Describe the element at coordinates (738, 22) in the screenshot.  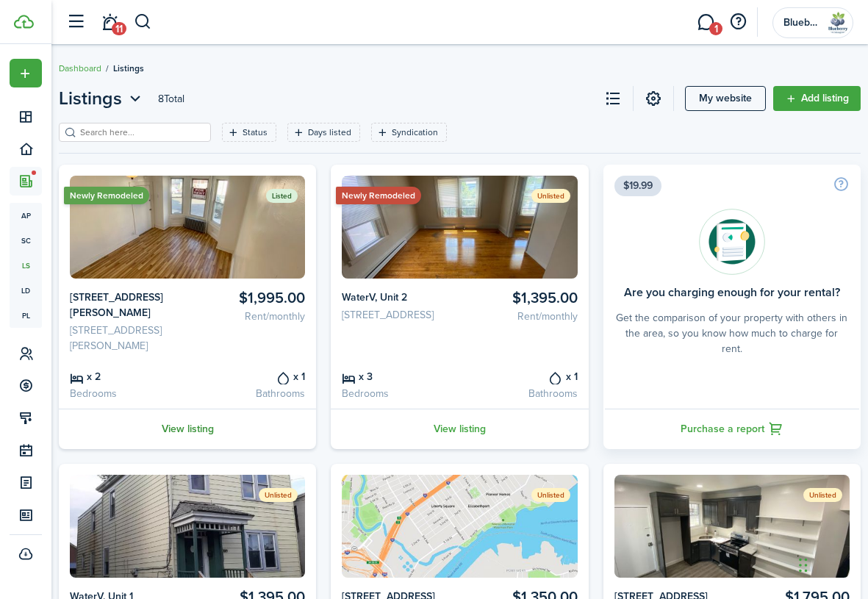
I see `button: Open resource center` at that location.